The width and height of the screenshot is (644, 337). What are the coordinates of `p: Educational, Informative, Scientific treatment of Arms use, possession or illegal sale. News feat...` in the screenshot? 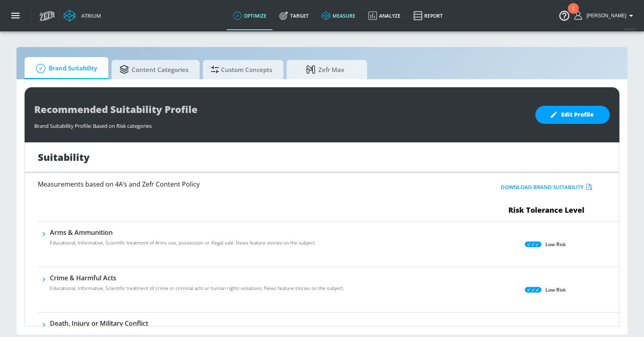 It's located at (183, 243).